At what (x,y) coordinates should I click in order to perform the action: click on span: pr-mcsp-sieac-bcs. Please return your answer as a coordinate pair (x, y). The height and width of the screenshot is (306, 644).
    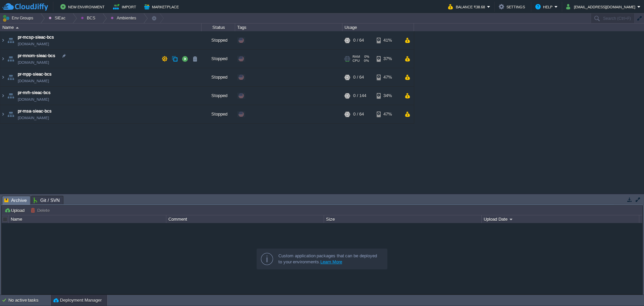
    Looking at the image, I should click on (36, 37).